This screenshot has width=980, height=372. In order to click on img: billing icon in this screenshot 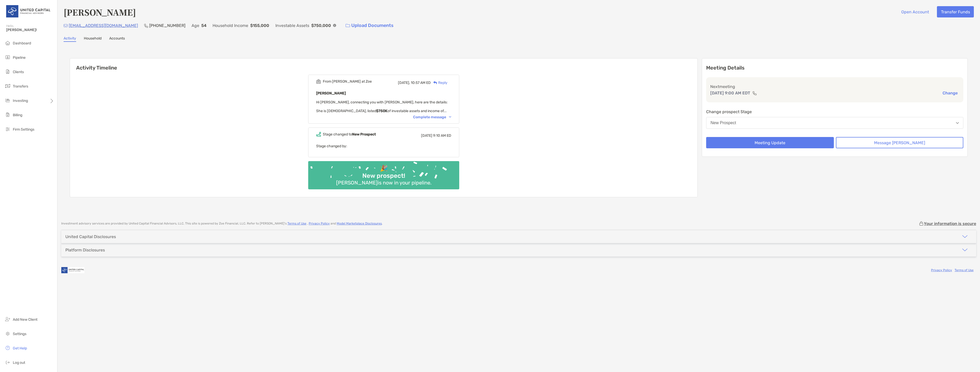, I will do `click(8, 114)`.